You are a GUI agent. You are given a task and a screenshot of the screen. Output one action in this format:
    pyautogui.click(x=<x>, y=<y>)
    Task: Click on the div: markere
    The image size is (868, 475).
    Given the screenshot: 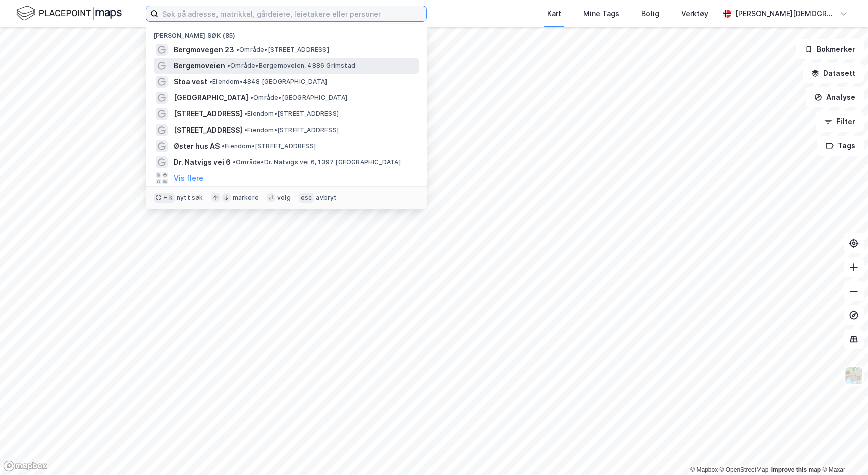 What is the action you would take?
    pyautogui.click(x=246, y=198)
    